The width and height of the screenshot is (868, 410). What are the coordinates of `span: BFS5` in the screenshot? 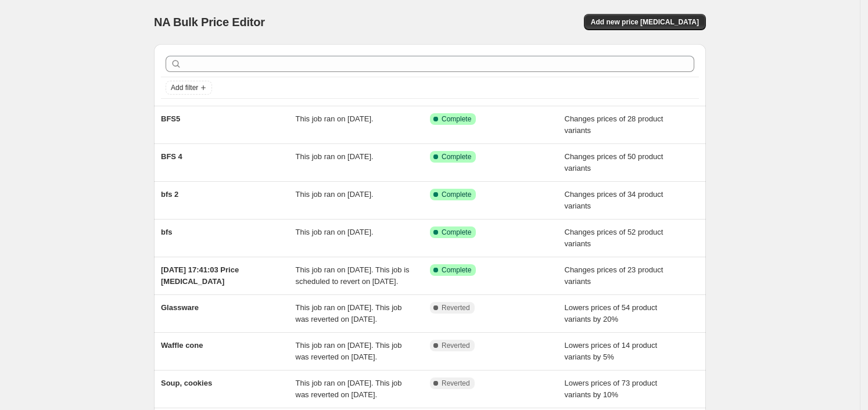 It's located at (170, 119).